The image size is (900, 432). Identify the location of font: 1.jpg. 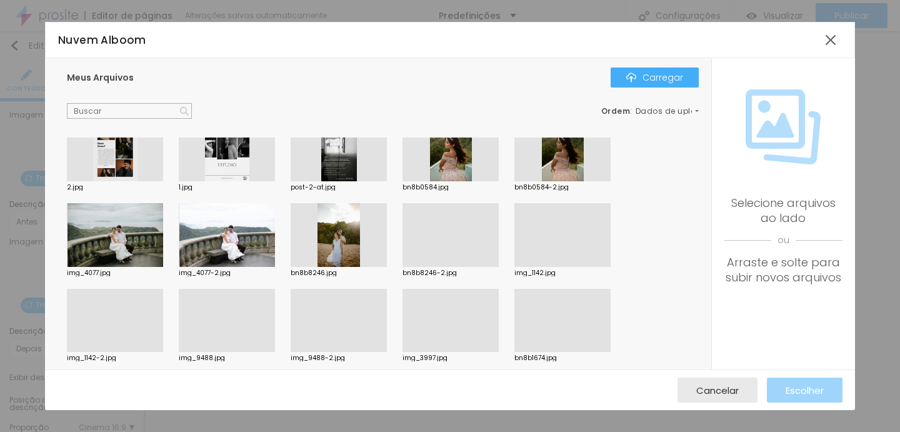
(186, 187).